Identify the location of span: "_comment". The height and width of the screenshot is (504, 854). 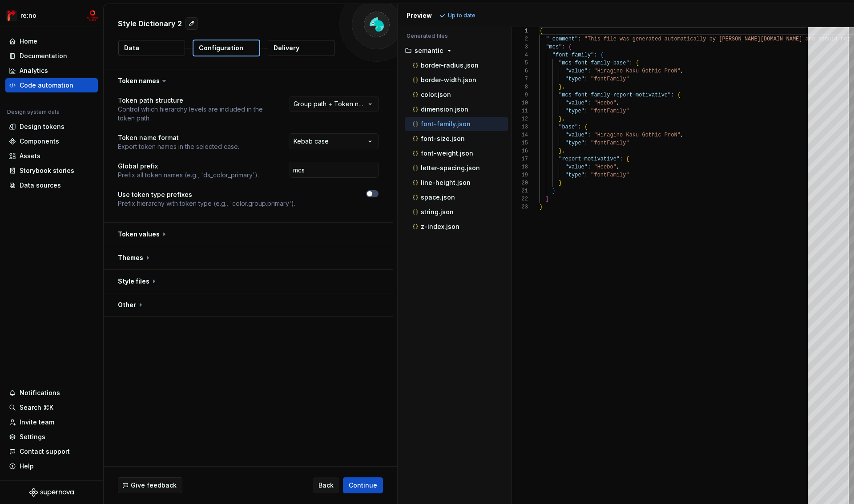
(562, 39).